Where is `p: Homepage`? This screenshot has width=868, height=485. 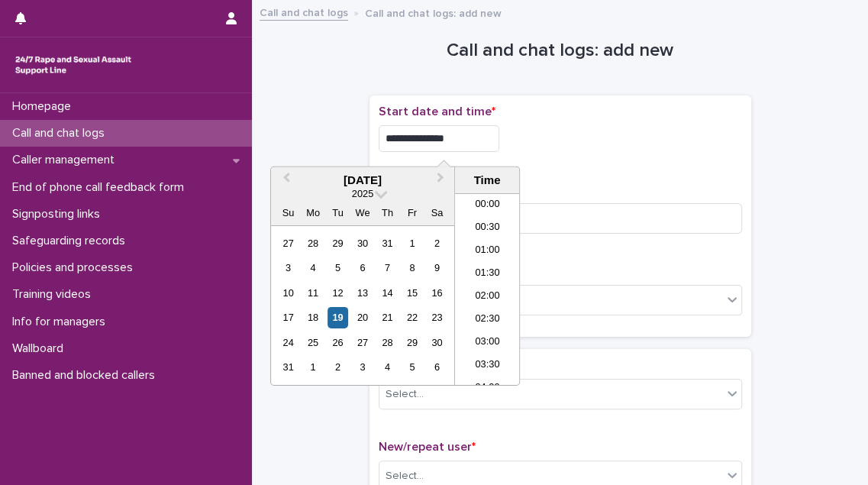 p: Homepage is located at coordinates (44, 106).